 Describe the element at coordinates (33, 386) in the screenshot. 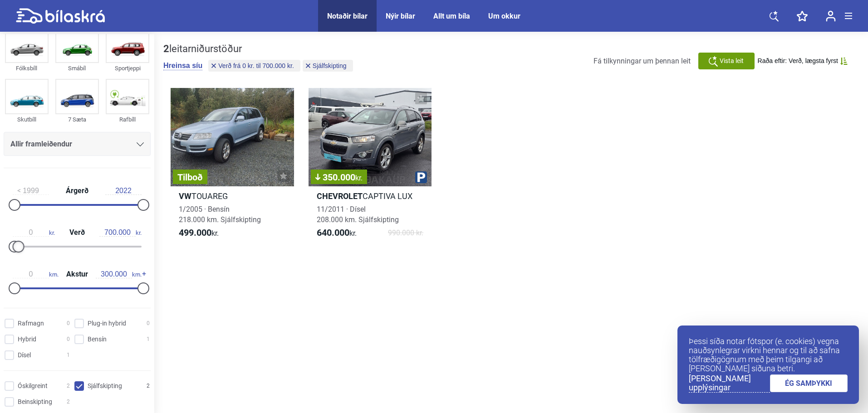

I see `span: Óskilgreint` at that location.